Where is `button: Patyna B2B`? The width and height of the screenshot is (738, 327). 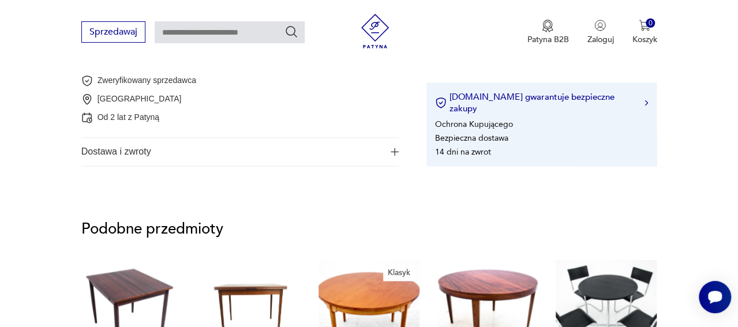
button: Patyna B2B is located at coordinates (548, 32).